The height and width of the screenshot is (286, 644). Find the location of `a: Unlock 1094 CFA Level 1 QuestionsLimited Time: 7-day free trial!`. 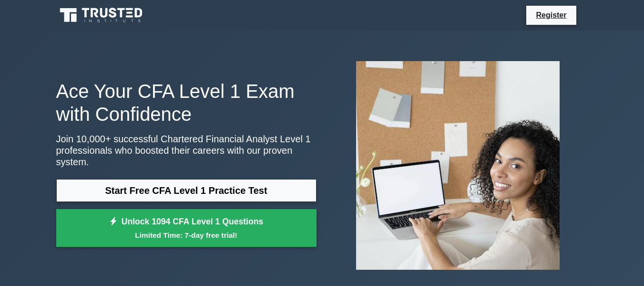

a: Unlock 1094 CFA Level 1 QuestionsLimited Time: 7-day free trial! is located at coordinates (187, 228).